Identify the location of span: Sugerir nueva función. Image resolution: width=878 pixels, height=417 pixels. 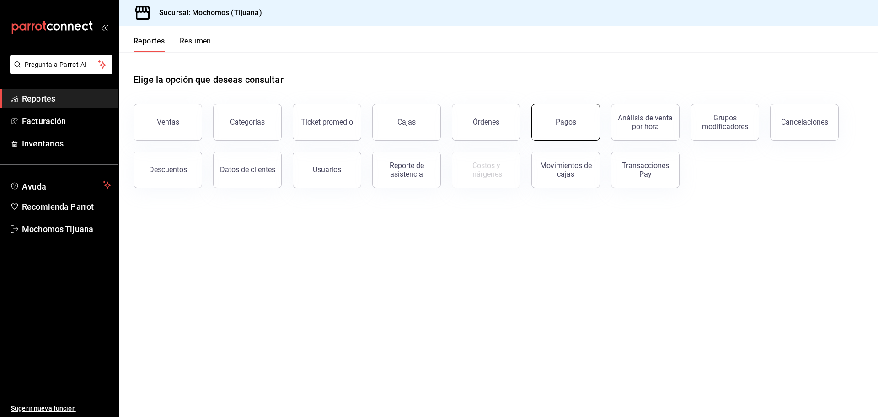
(61, 408).